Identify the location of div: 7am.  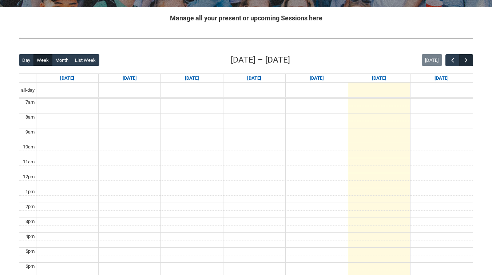
(30, 102).